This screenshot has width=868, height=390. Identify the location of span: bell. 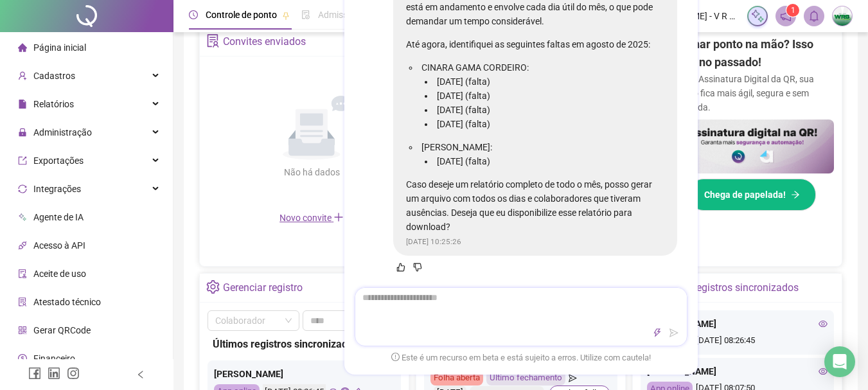
(814, 16).